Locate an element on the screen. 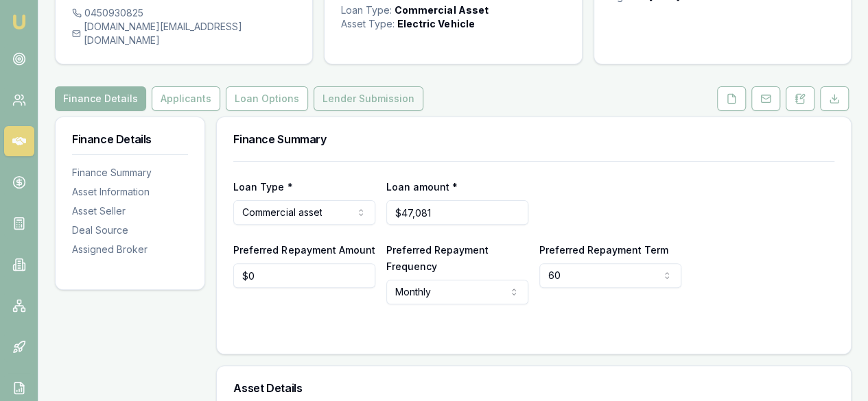 The image size is (868, 401). div: Finance Summary is located at coordinates (130, 173).